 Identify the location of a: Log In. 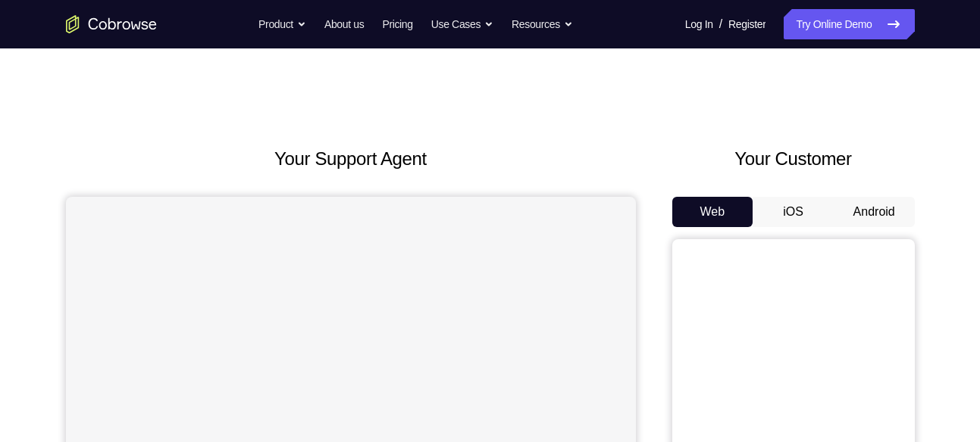
(699, 24).